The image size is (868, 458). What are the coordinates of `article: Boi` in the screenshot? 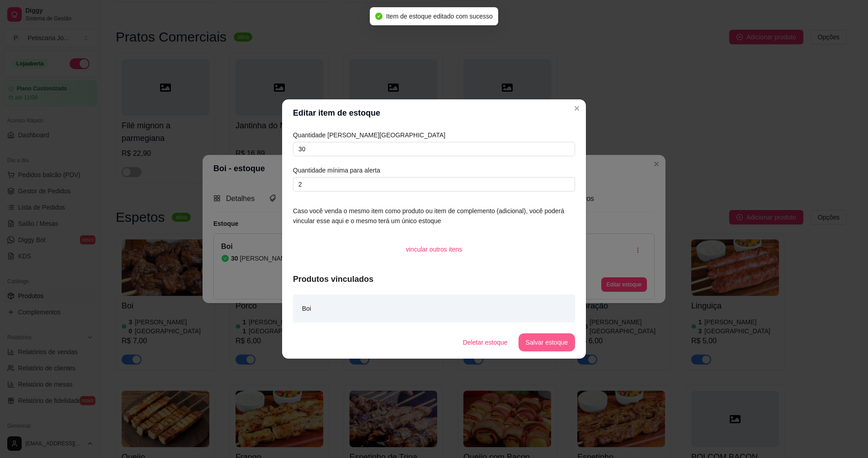 It's located at (306, 309).